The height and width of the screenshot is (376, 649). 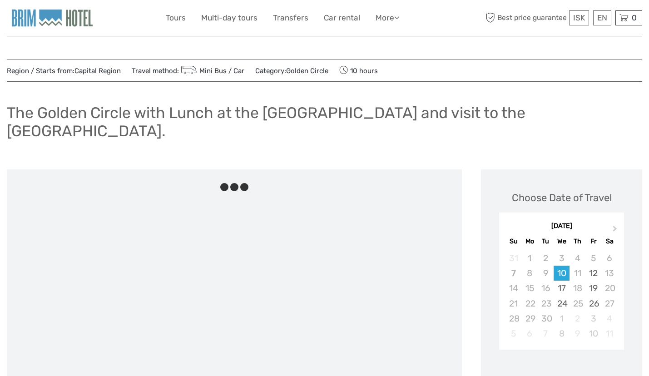 What do you see at coordinates (577, 318) in the screenshot?
I see `div: Not available Thursday, October 2nd, 2025` at bounding box center [577, 318].